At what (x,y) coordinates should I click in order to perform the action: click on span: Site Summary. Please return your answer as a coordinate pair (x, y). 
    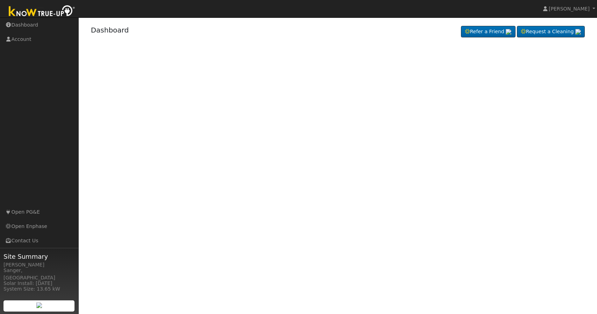
    Looking at the image, I should click on (39, 256).